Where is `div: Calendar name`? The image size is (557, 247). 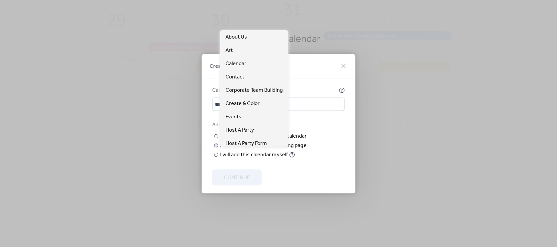
div: Calendar name is located at coordinates (275, 90).